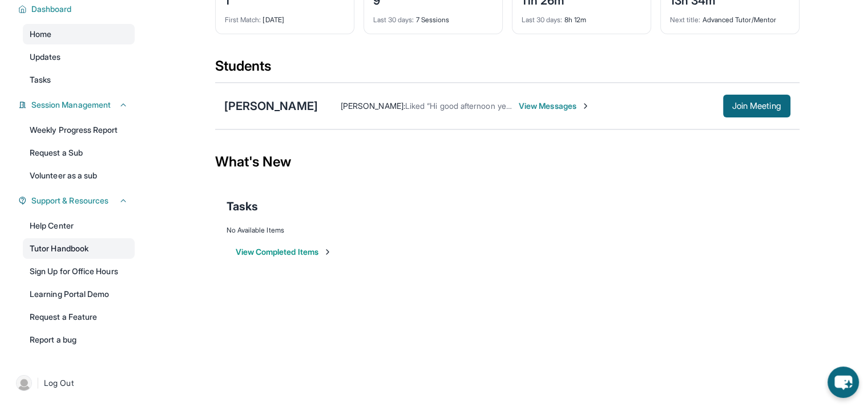  Describe the element at coordinates (78, 295) in the screenshot. I see `a: Learning Portal Demo` at that location.